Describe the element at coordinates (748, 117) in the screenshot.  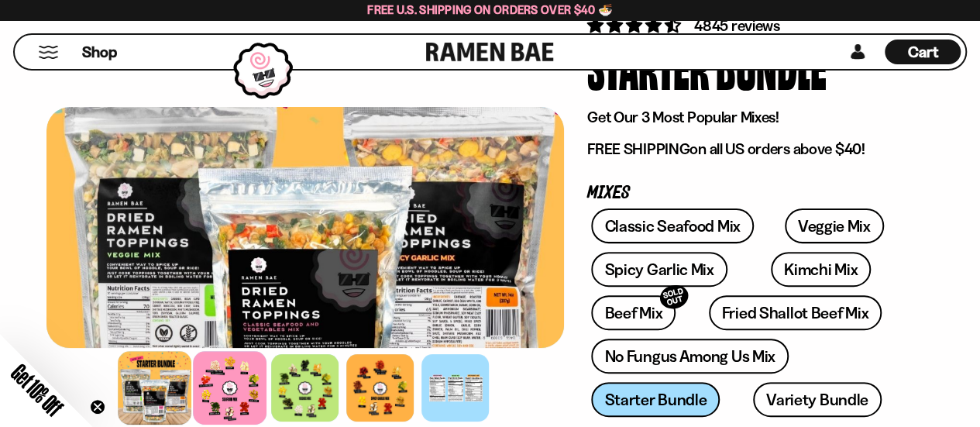
I see `p: Get Our 3 Most Popular Mixes!` at that location.